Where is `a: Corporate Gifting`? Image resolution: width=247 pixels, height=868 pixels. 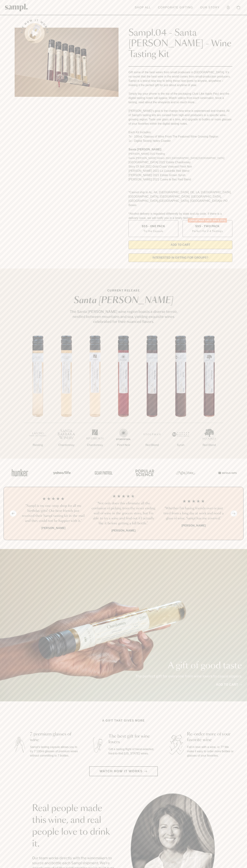 a: Corporate Gifting is located at coordinates (175, 8).